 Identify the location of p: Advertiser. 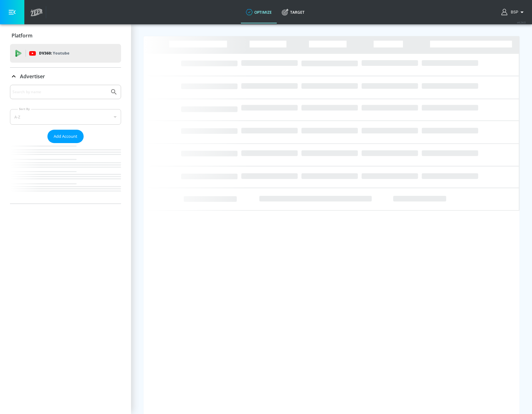
(32, 77).